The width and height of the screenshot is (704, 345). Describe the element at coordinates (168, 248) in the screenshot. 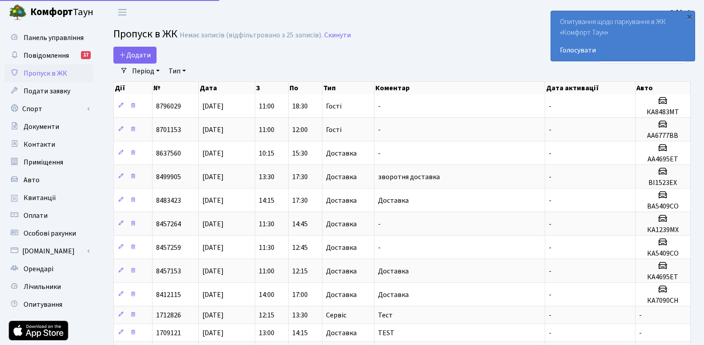

I see `span: 8457259` at that location.